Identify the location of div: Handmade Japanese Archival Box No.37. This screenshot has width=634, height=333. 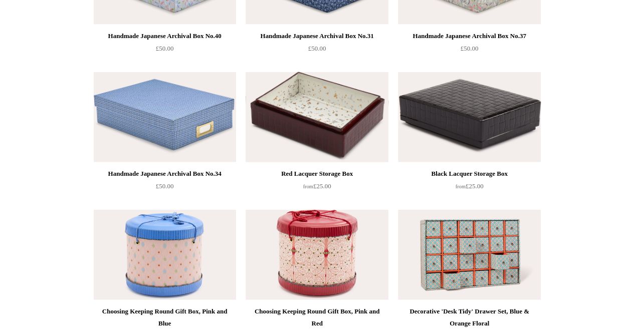
(469, 36).